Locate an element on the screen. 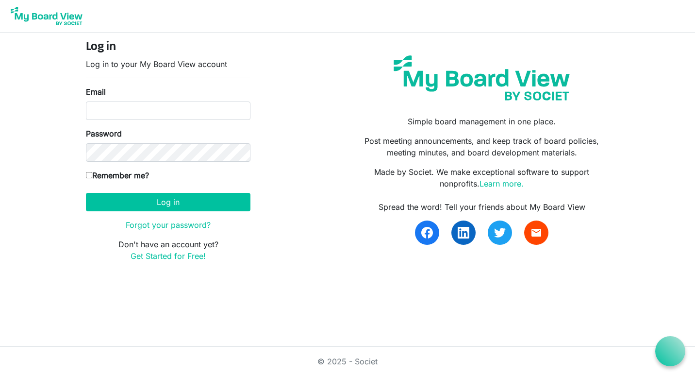 The height and width of the screenshot is (376, 695). a: email is located at coordinates (536, 232).